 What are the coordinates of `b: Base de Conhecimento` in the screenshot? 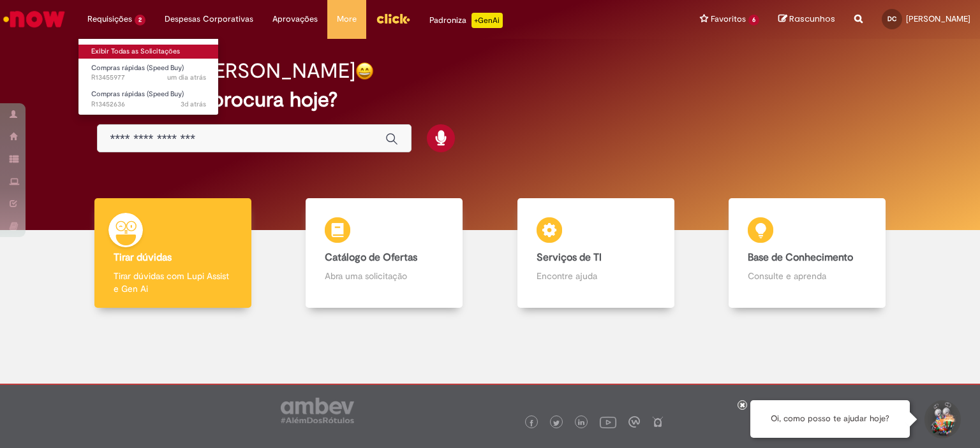 It's located at (800, 258).